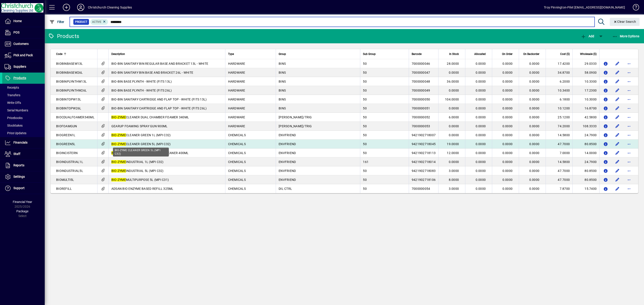 The width and height of the screenshot is (644, 305). I want to click on td: 47.7000, so click(559, 144).